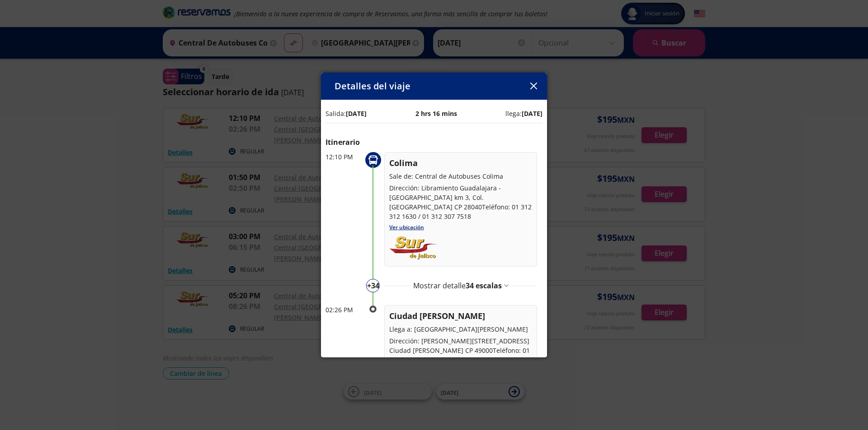  Describe the element at coordinates (373, 286) in the screenshot. I see `p: + 34` at that location.